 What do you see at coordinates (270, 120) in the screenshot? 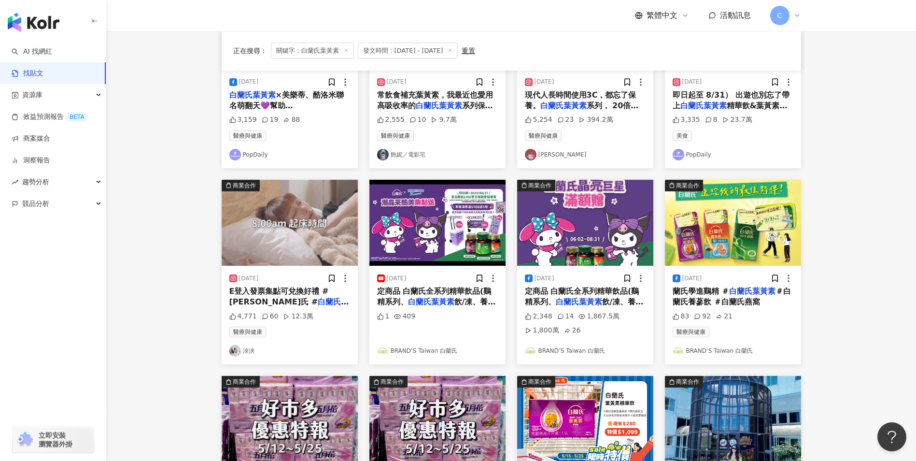
I see `div: 19` at bounding box center [270, 120].